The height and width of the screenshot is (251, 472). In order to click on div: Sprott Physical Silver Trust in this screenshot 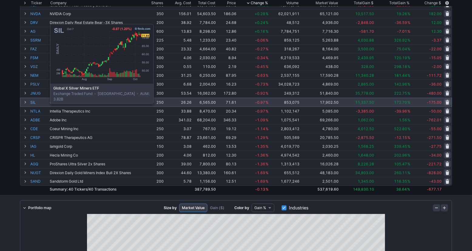, I will do `click(96, 84)`.